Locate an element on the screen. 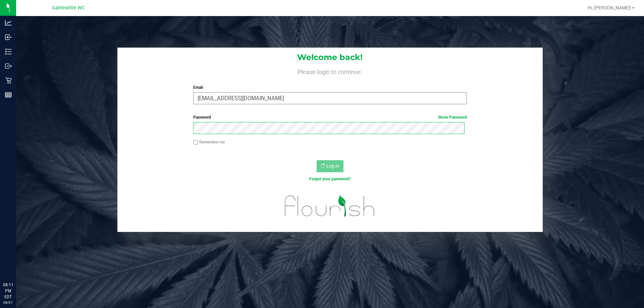 Image resolution: width=644 pixels, height=308 pixels. h4: Please login to continue. is located at coordinates (330, 71).